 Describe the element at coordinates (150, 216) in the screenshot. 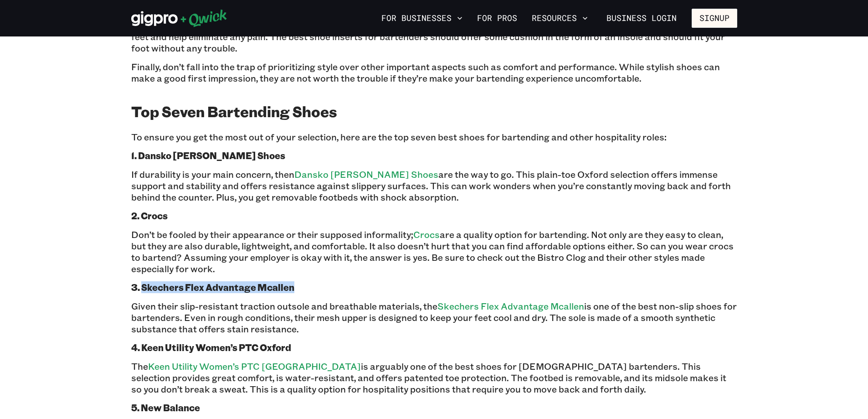

I see `b: 2. Crocs` at that location.